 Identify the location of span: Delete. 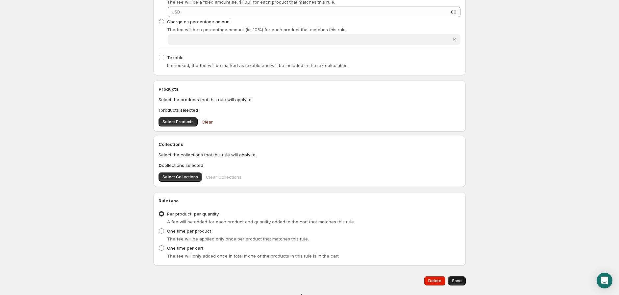
(435, 281).